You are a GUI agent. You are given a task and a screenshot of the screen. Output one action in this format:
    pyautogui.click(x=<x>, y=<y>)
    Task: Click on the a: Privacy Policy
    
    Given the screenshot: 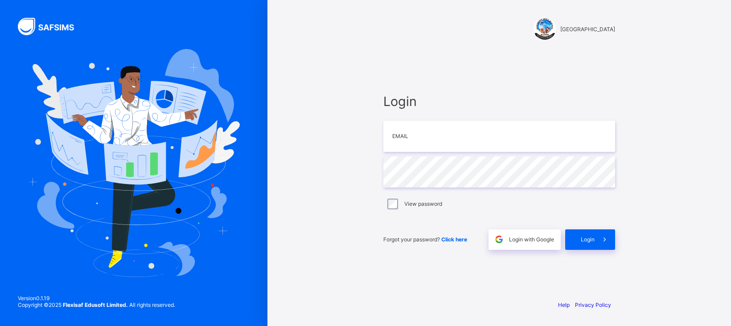 What is the action you would take?
    pyautogui.click(x=593, y=305)
    